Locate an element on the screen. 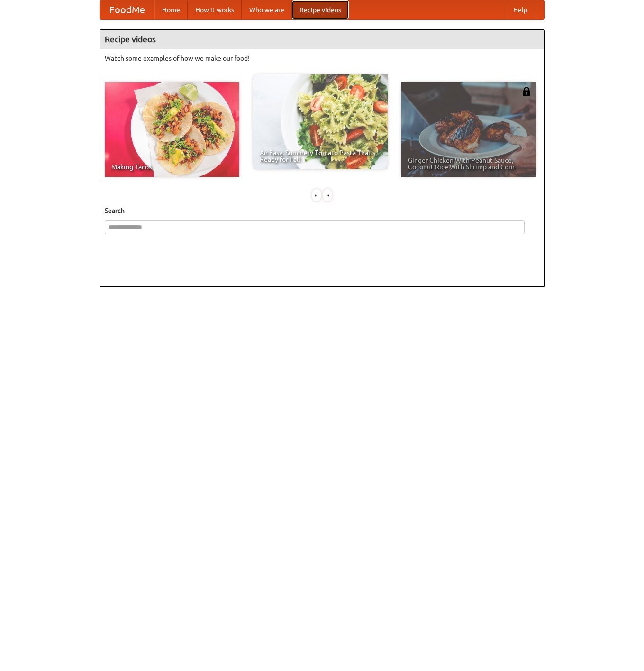  a: Help is located at coordinates (521, 10).